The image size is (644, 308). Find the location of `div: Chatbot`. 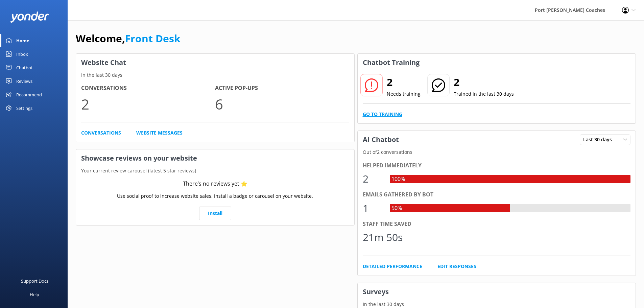

div: Chatbot is located at coordinates (24, 68).